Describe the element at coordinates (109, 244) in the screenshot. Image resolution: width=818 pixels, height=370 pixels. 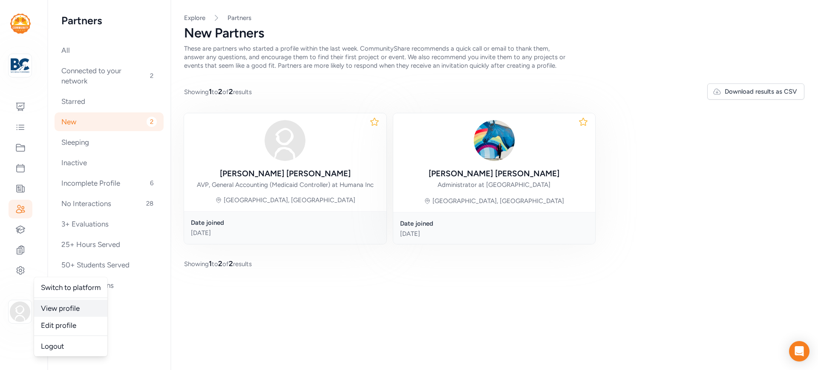
I see `div: 25+ Hours Served` at that location.